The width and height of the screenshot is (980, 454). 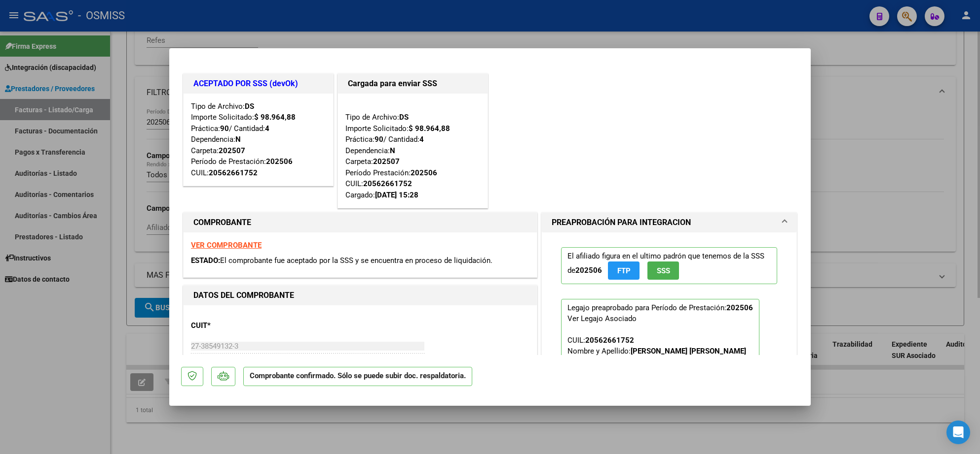 What do you see at coordinates (602, 319) in the screenshot?
I see `div: Ver Legajo Asociado` at bounding box center [602, 319].